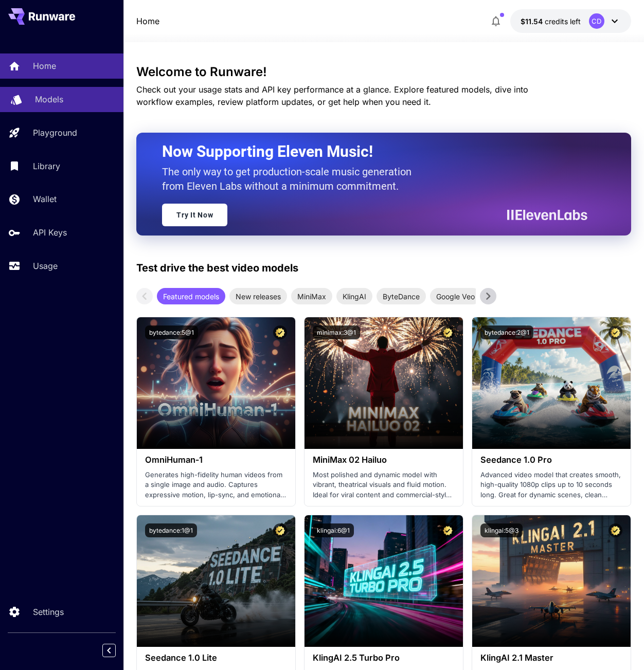 The image size is (644, 670). Describe the element at coordinates (596, 21) in the screenshot. I see `div: CD` at that location.